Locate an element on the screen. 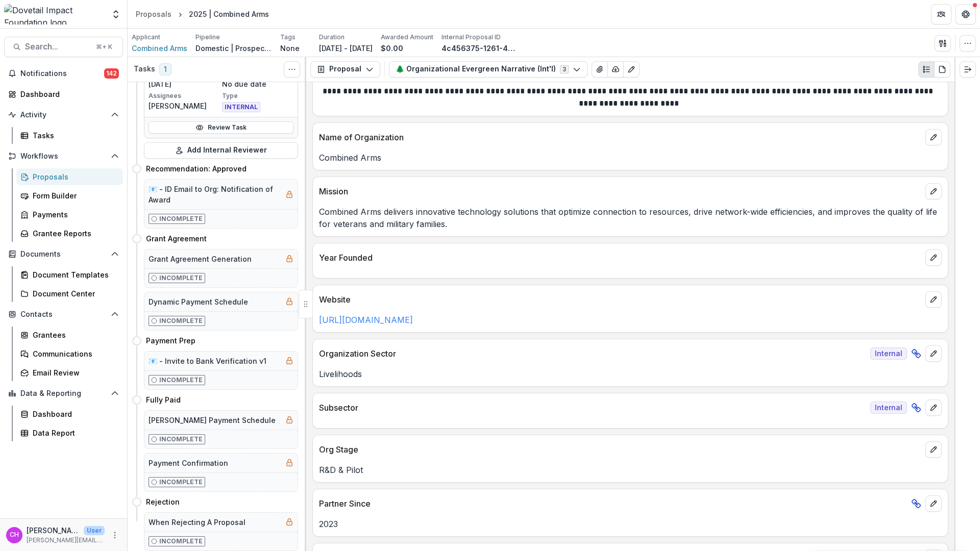  div: Grantees is located at coordinates (73, 334).